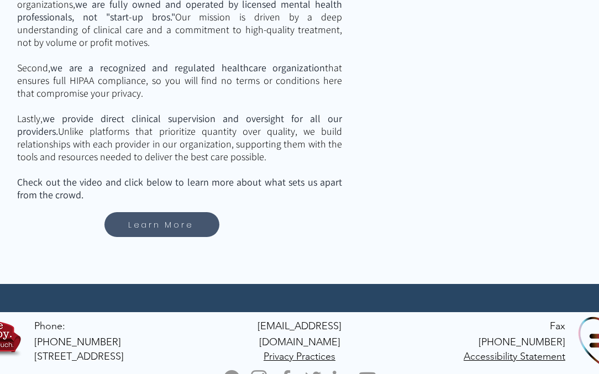  Describe the element at coordinates (179, 188) in the screenshot. I see `span: Check out the video and click below to learn more about what sets us apart from the crowd.` at that location.